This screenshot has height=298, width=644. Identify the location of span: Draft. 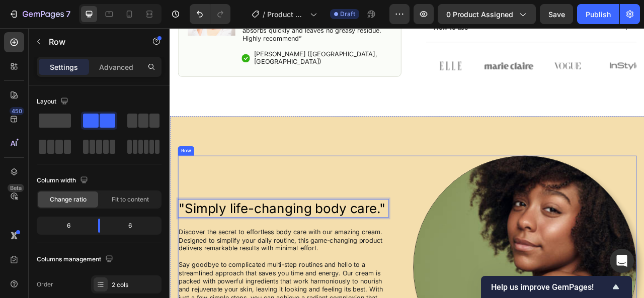
(347, 14).